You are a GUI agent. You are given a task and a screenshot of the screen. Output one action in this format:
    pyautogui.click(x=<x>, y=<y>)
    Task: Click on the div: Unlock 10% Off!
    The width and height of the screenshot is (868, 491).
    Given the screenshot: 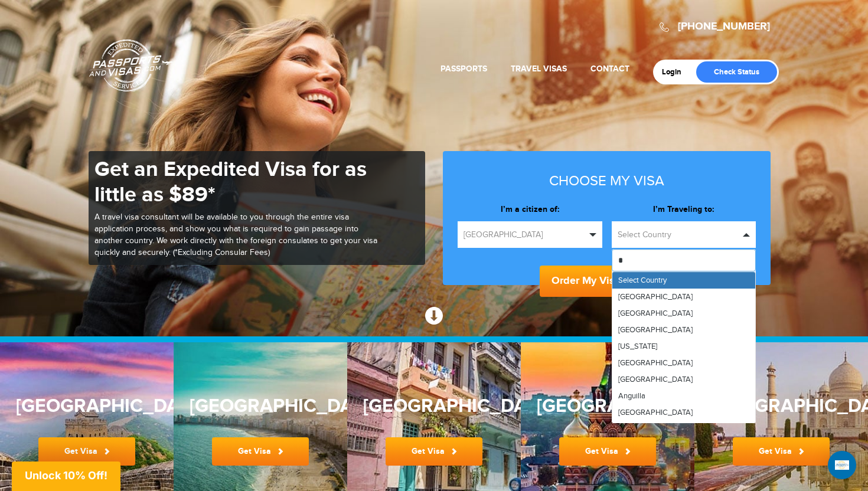 What is the action you would take?
    pyautogui.click(x=66, y=476)
    